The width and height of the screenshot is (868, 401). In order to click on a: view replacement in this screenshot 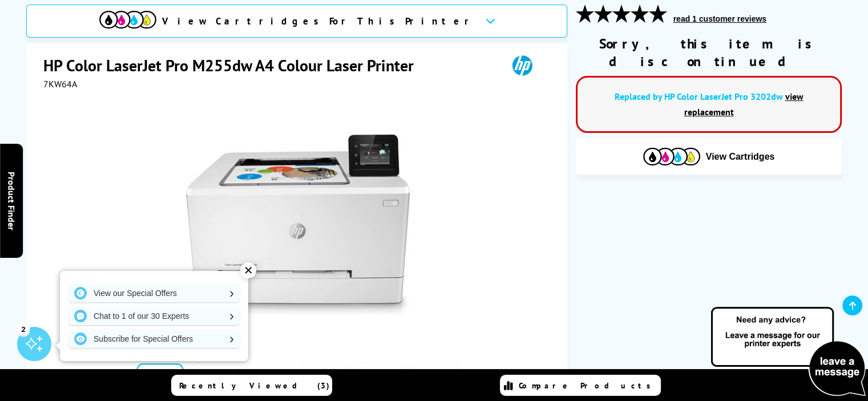, I will do `click(743, 104)`.